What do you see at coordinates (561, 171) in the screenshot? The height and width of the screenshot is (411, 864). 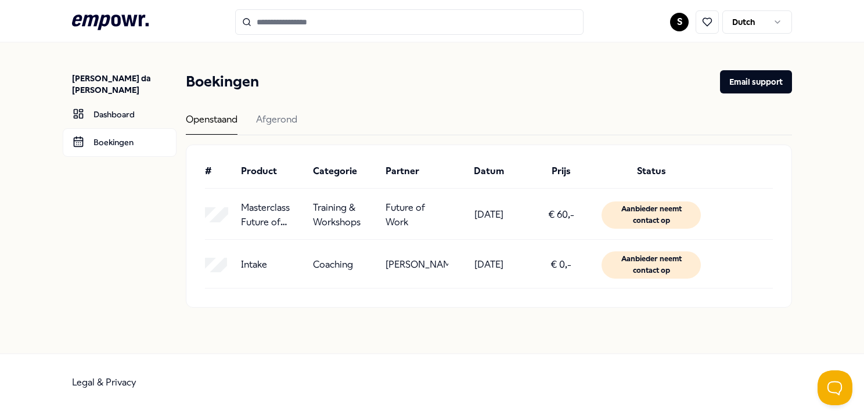 I see `div: Prijs` at bounding box center [561, 171].